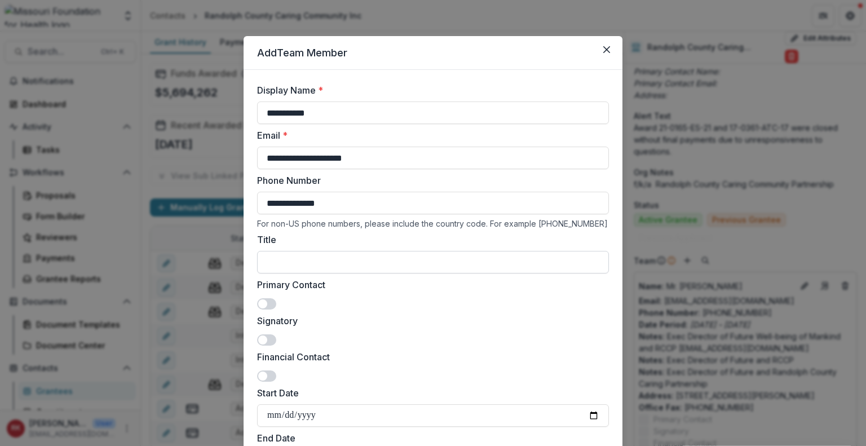 The height and width of the screenshot is (446, 866). What do you see at coordinates (430, 357) in the screenshot?
I see `label: Financial Contact` at bounding box center [430, 357].